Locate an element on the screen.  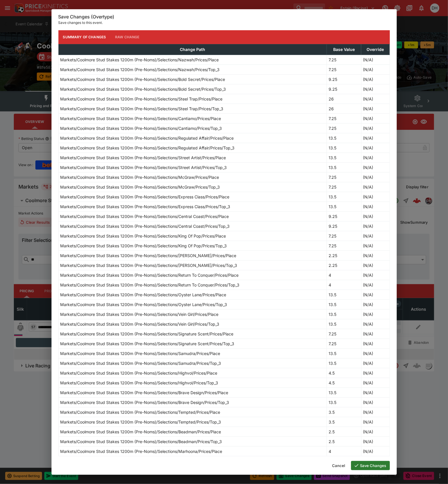
p: Markets/Coolmore Stud Stakes 1200m (Pre-Noms)/Selections/Street Artist/Prices/Top_3 is located at coordinates (144, 167).